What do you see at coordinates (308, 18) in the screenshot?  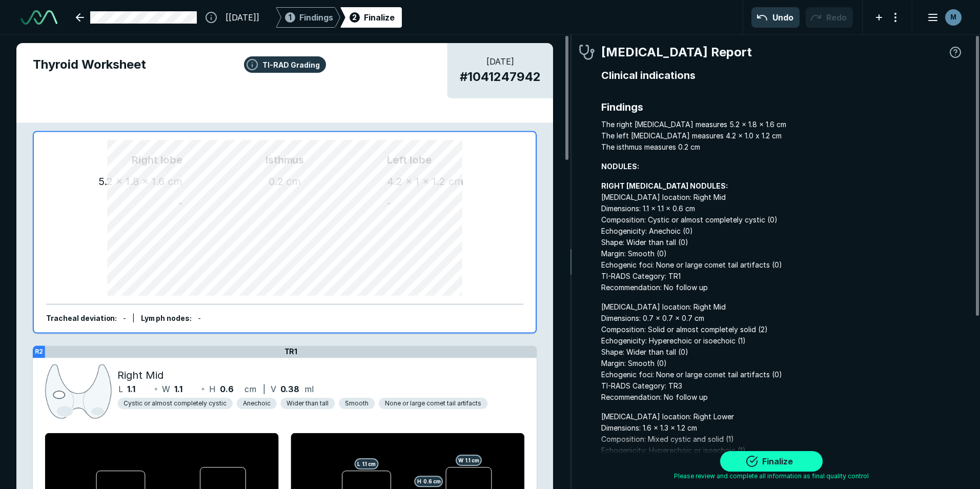 I see `div: 1Findings` at bounding box center [308, 18].